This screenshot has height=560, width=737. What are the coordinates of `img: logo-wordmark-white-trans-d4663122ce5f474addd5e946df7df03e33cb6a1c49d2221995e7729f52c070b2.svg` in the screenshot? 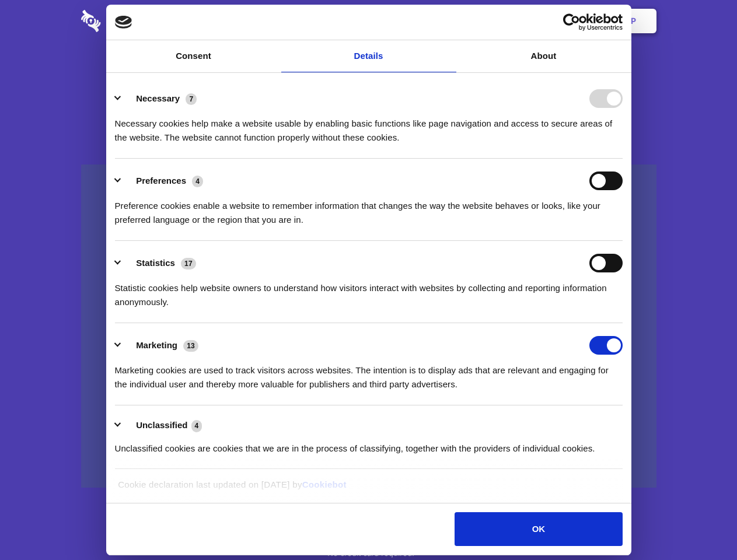 It's located at (130, 21).